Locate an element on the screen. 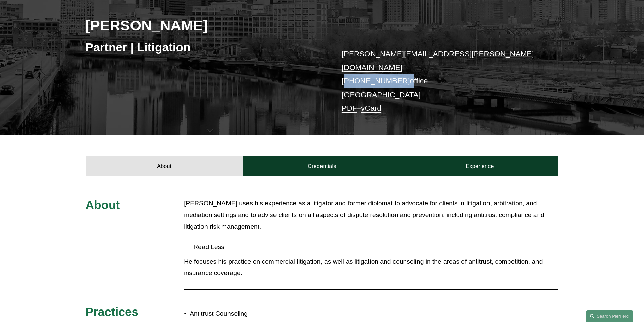 The width and height of the screenshot is (644, 322). a: Experience is located at coordinates (480, 166).